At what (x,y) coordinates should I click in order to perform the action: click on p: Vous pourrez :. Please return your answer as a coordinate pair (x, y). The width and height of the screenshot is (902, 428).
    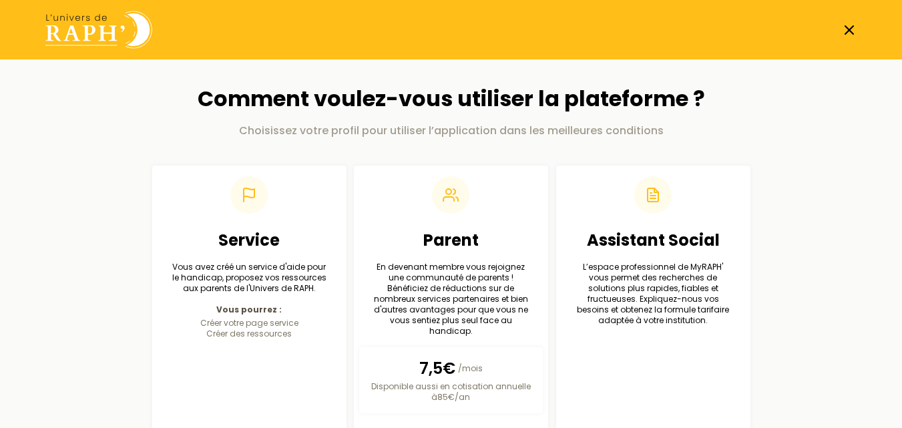
    Looking at the image, I should click on (249, 309).